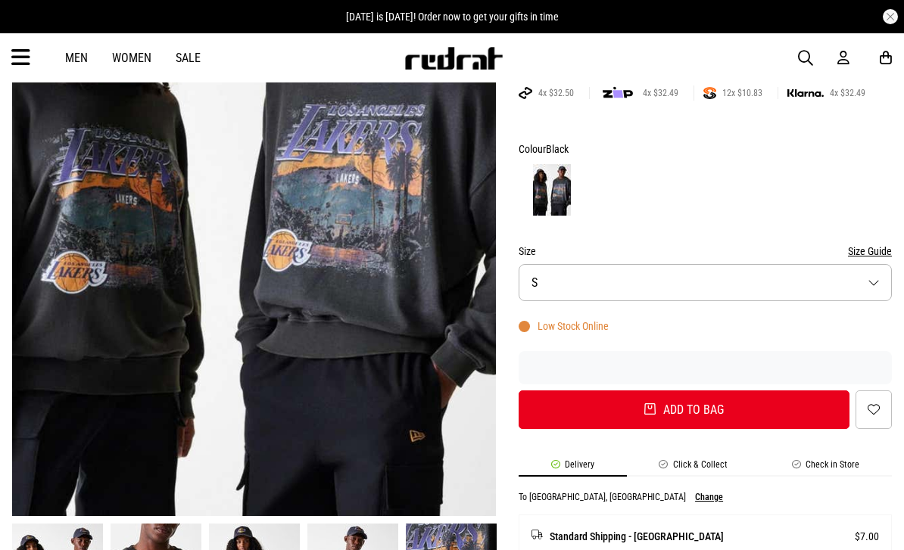 Image resolution: width=904 pixels, height=550 pixels. Describe the element at coordinates (76, 58) in the screenshot. I see `a: Men` at that location.